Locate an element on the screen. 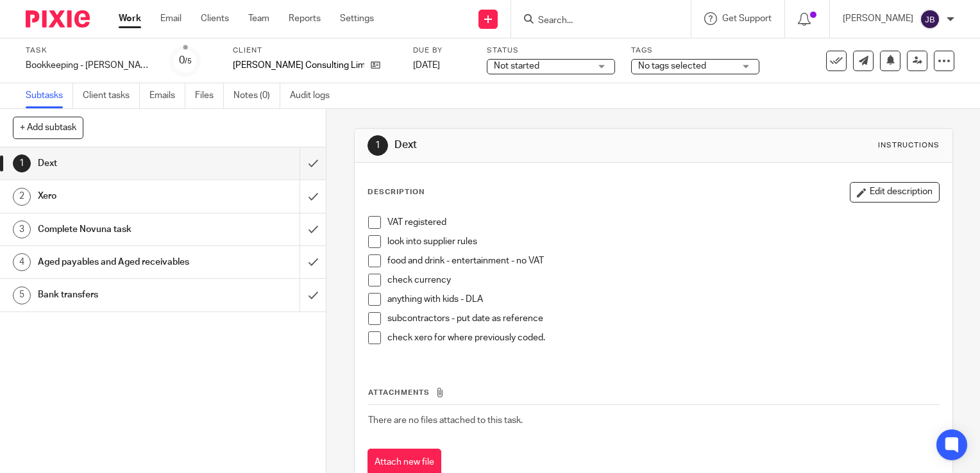  p: look into supplier rules is located at coordinates (663, 241).